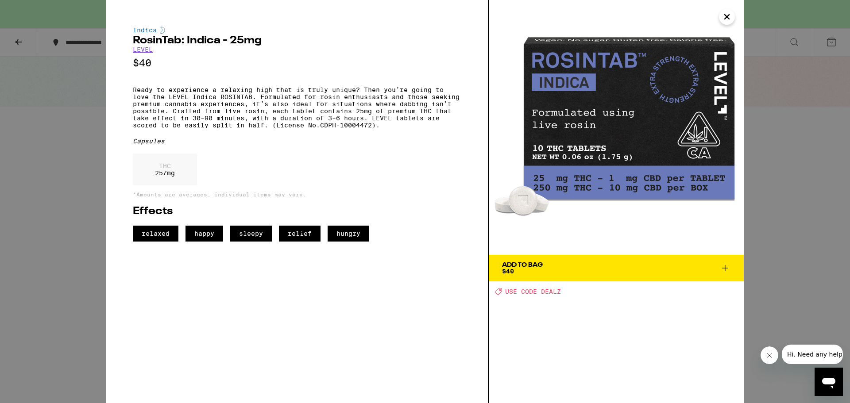 This screenshot has width=850, height=403. I want to click on a: LEVEL, so click(143, 50).